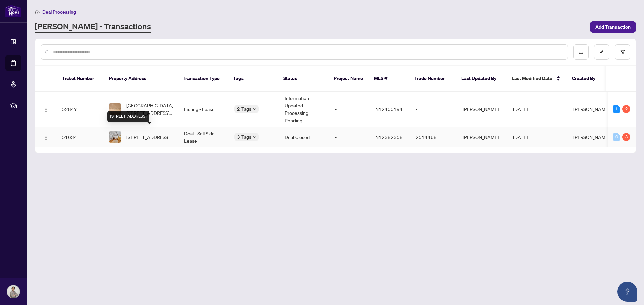 The width and height of the screenshot is (644, 305). What do you see at coordinates (602, 52) in the screenshot?
I see `button: edit` at bounding box center [602, 52].